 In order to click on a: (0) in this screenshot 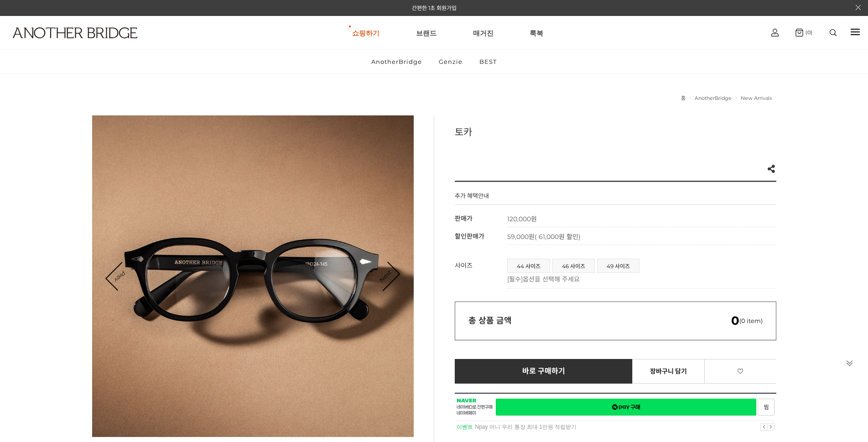, I will do `click(803, 33)`.